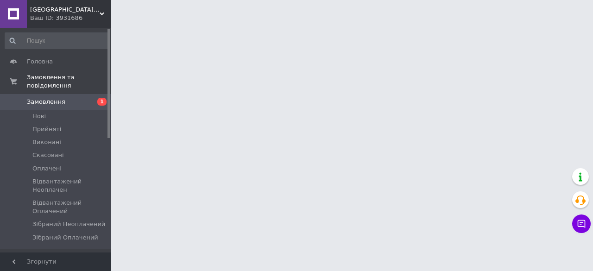  I want to click on span: Відвантажений Оплачений, so click(70, 207).